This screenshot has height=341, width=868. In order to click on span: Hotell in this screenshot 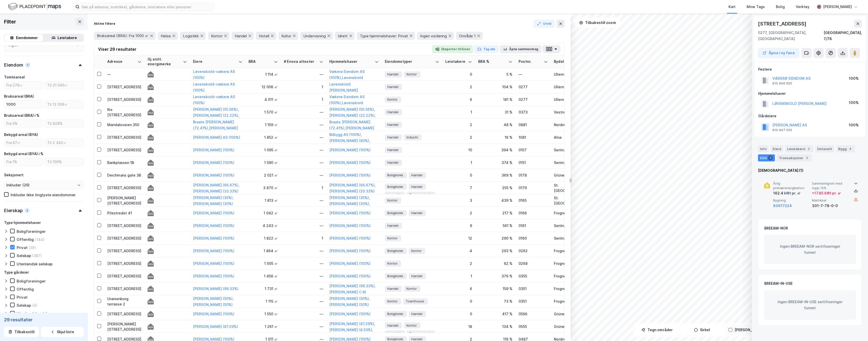, I will do `click(264, 36)`.